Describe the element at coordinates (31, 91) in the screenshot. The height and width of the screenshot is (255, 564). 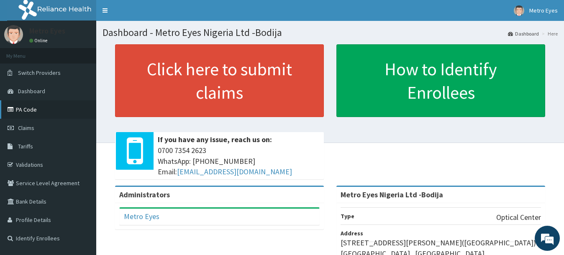
I see `span: Dashboard` at that location.